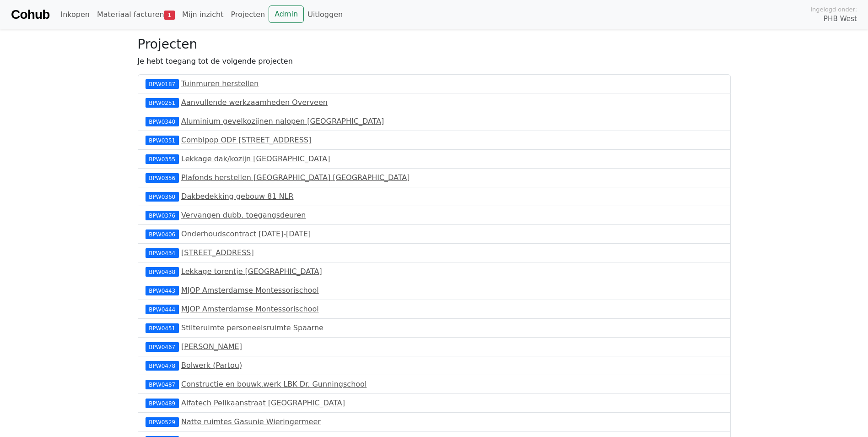 Image resolution: width=868 pixels, height=437 pixels. I want to click on div: BPW0487, so click(162, 384).